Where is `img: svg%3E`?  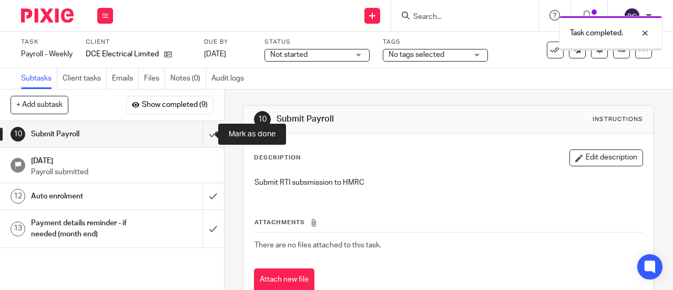
img: svg%3E is located at coordinates (632, 16).